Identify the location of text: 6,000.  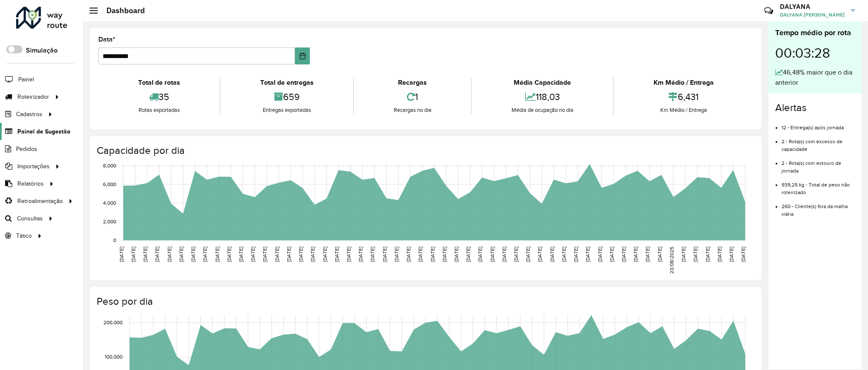
(109, 184).